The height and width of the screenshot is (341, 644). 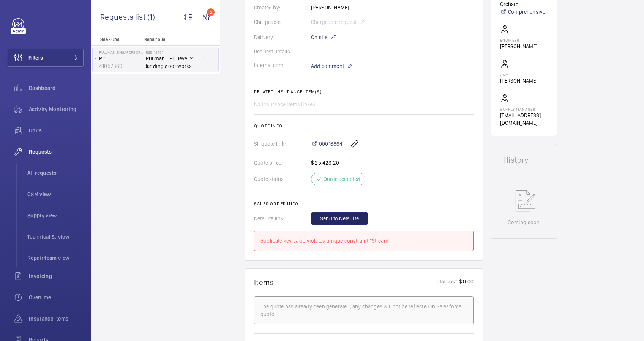 I want to click on a: Comprehensive, so click(x=524, y=12).